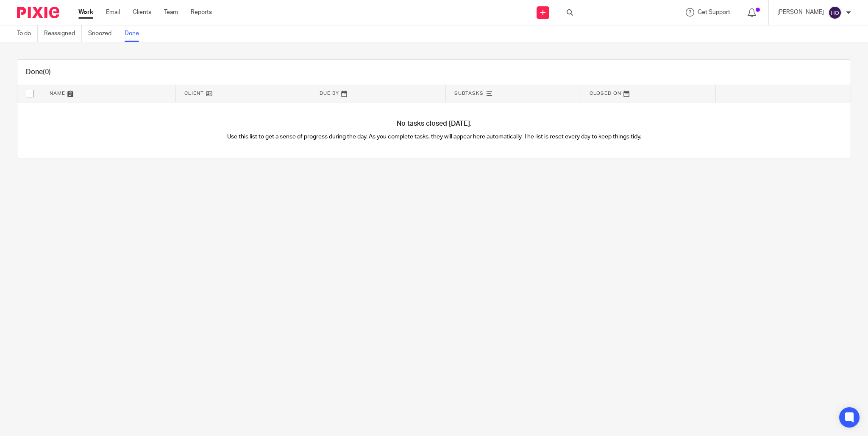 This screenshot has width=868, height=436. What do you see at coordinates (201, 12) in the screenshot?
I see `a: Reports` at bounding box center [201, 12].